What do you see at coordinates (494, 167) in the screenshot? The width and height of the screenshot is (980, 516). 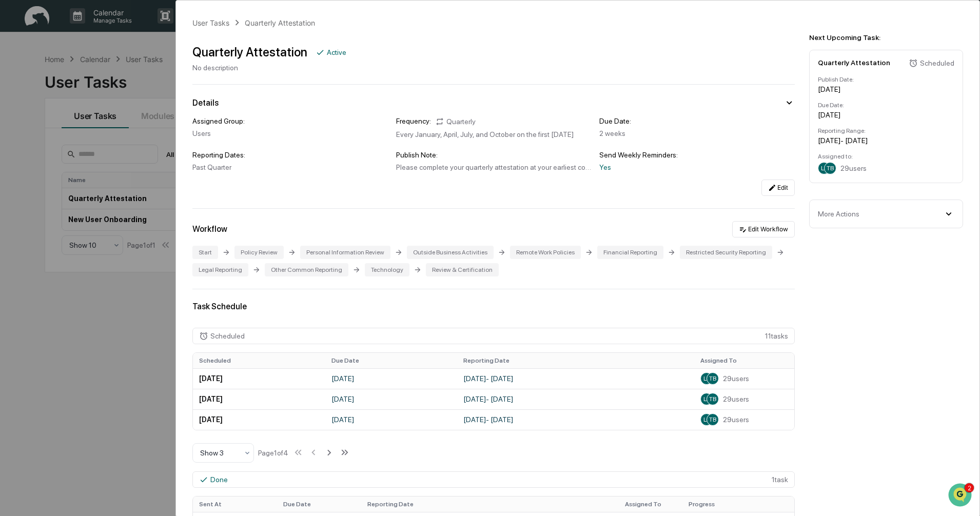 I see `div: Please complete your quarterly attestation at your earliest convenience. Reach out to the complia...` at bounding box center [494, 167].